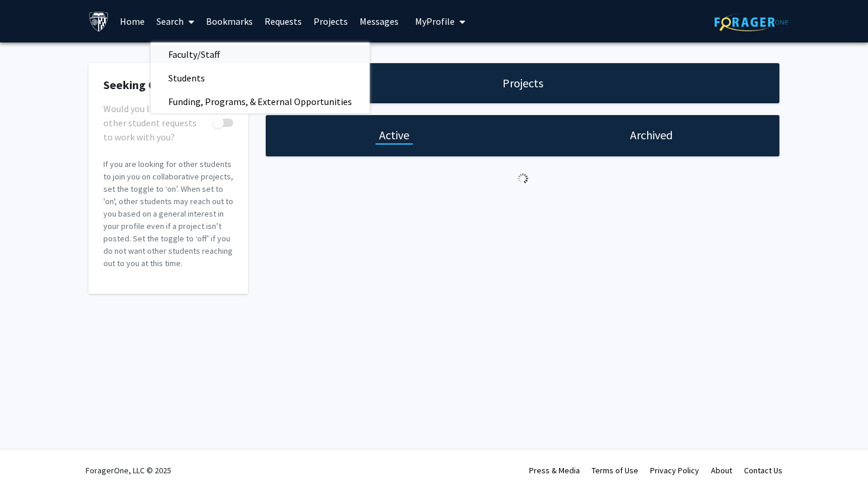 The height and width of the screenshot is (491, 868). Describe the element at coordinates (187, 78) in the screenshot. I see `span: Students` at that location.